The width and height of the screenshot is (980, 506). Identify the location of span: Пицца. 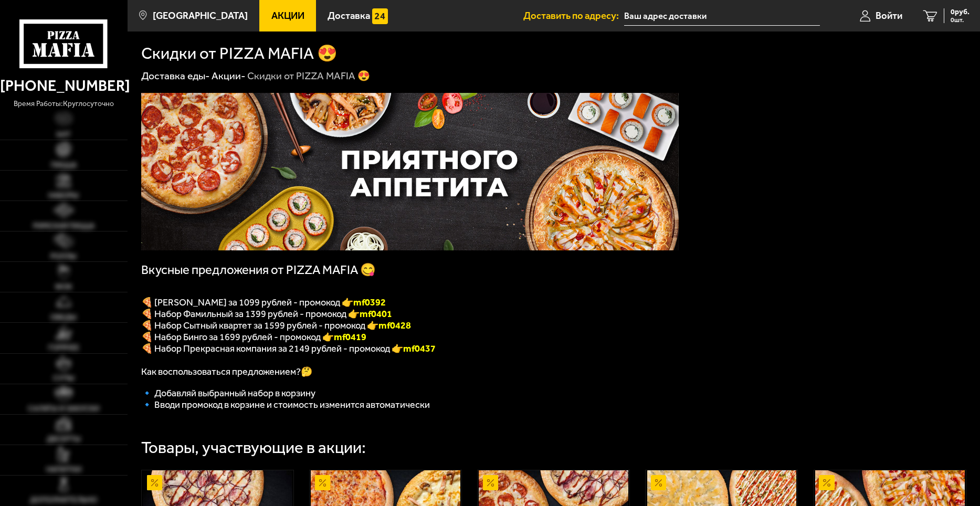
(63, 165).